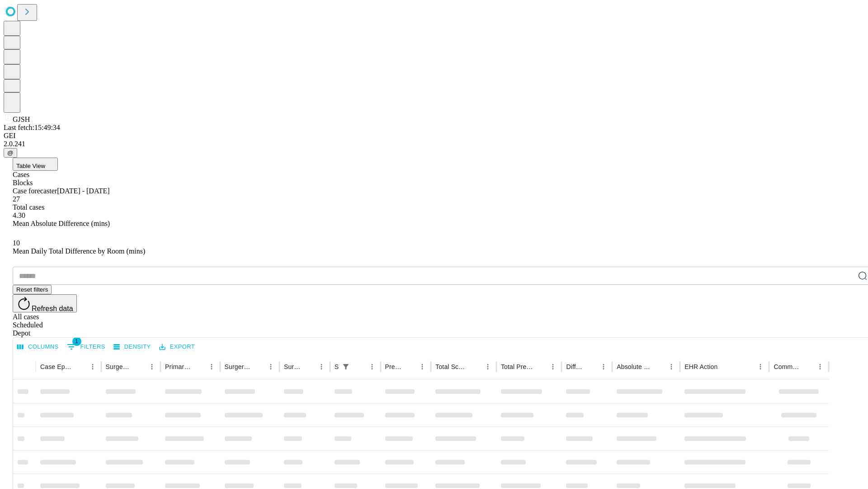 The width and height of the screenshot is (868, 489). Describe the element at coordinates (434, 136) in the screenshot. I see `div: GEI` at that location.